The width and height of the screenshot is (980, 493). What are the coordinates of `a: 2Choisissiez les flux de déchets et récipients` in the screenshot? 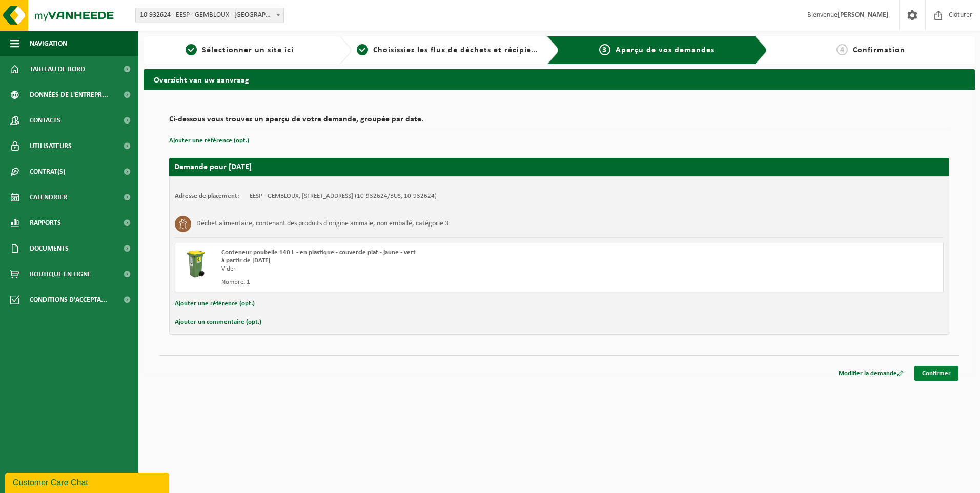 It's located at (448, 51).